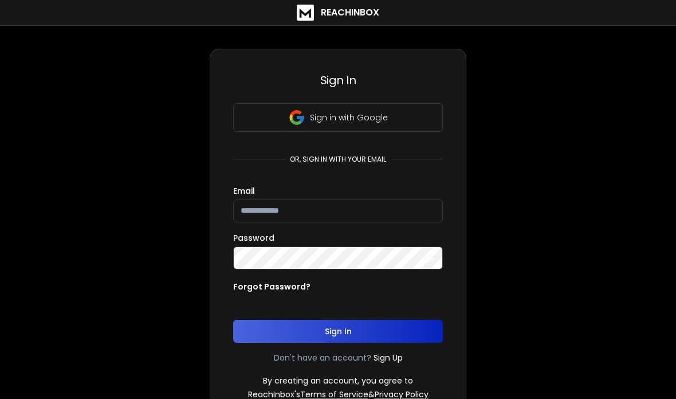 The width and height of the screenshot is (676, 399). I want to click on p: Forgot Password?, so click(272, 287).